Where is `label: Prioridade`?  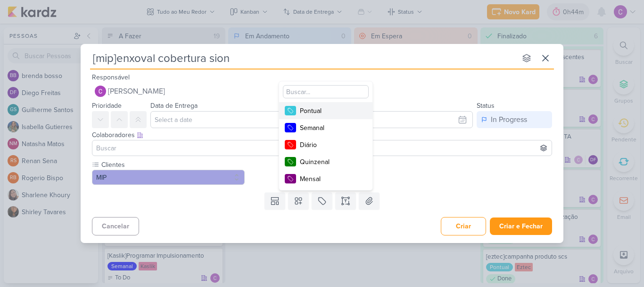 label: Prioridade is located at coordinates (106, 106).